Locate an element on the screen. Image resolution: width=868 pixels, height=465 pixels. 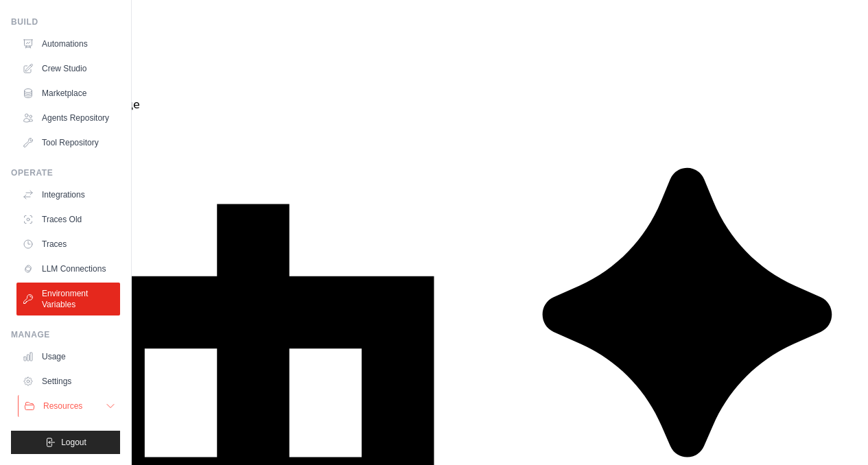
a: Usage is located at coordinates (68, 357).